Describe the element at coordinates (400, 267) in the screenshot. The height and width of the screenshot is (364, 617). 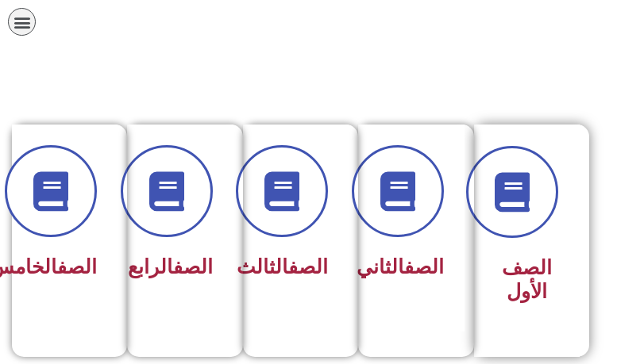
I see `span: الثاني` at that location.